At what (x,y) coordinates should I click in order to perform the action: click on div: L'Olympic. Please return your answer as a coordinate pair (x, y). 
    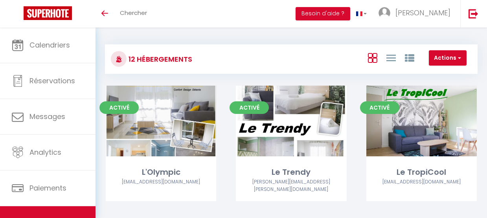
    Looking at the image, I should click on (161, 172).